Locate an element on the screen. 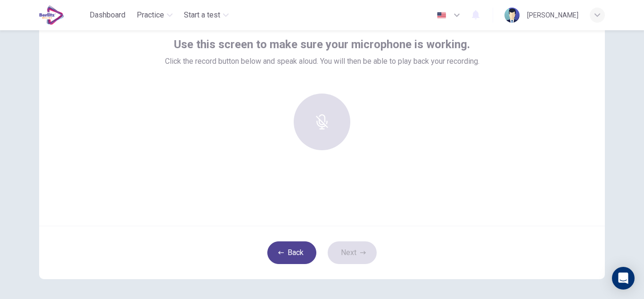 This screenshot has height=299, width=644. img: en is located at coordinates (441, 15).